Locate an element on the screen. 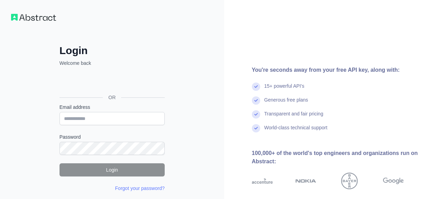 The width and height of the screenshot is (437, 199). img: Workflow is located at coordinates (34, 17).